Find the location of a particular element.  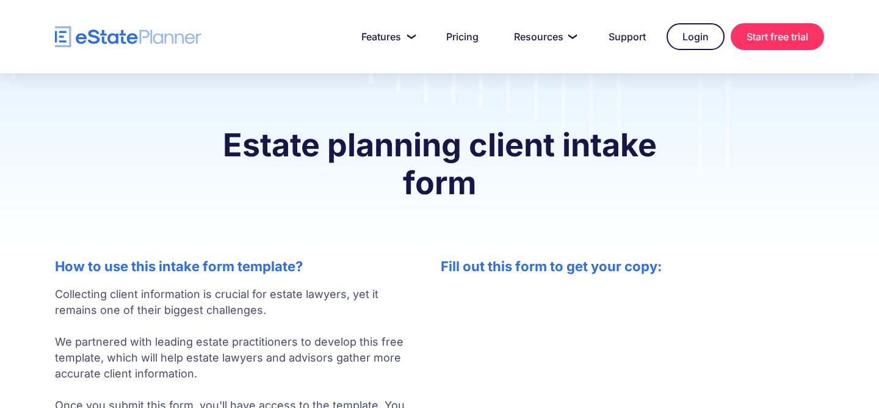

a: Support is located at coordinates (627, 37).